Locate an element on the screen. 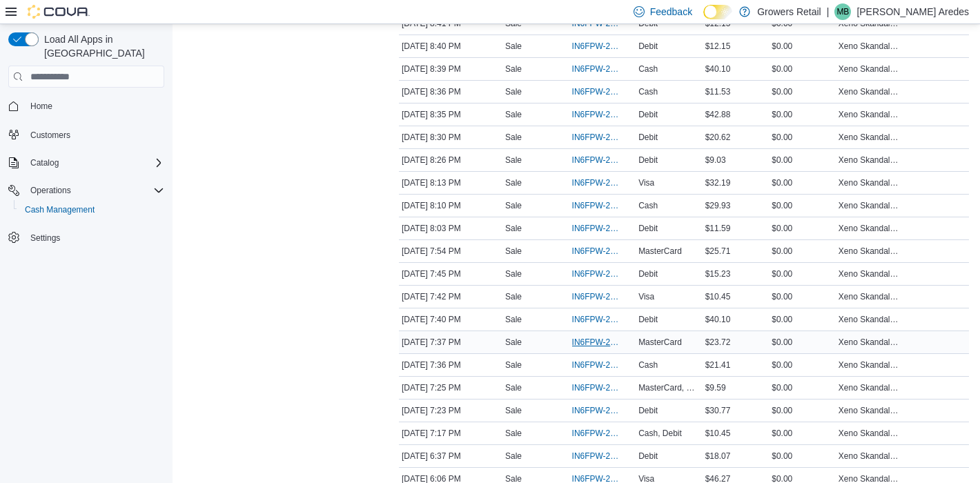 The width and height of the screenshot is (980, 483). span: $11.59 is located at coordinates (718, 229).